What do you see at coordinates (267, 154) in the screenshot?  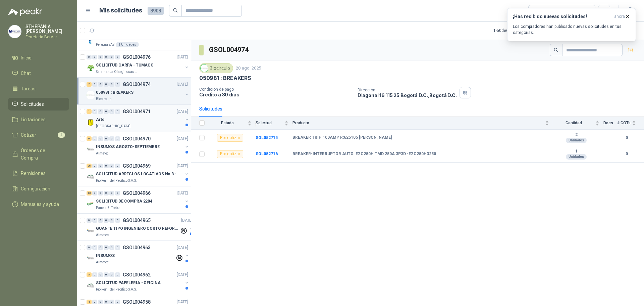 I see `b: SOL052716` at bounding box center [267, 154].